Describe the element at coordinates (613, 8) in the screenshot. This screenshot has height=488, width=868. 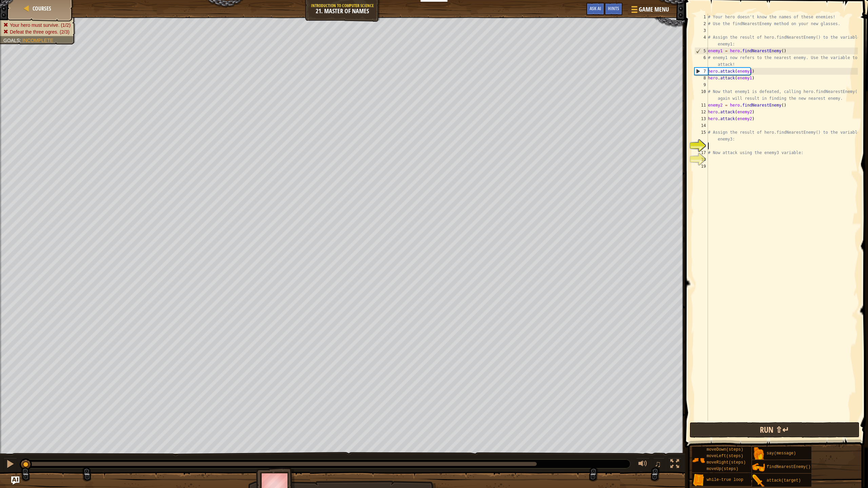
I see `span: Hints` at that location.